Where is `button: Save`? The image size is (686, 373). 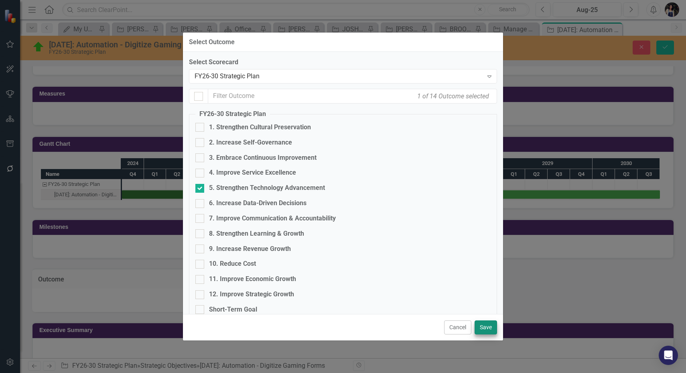
button: Save is located at coordinates (486, 327).